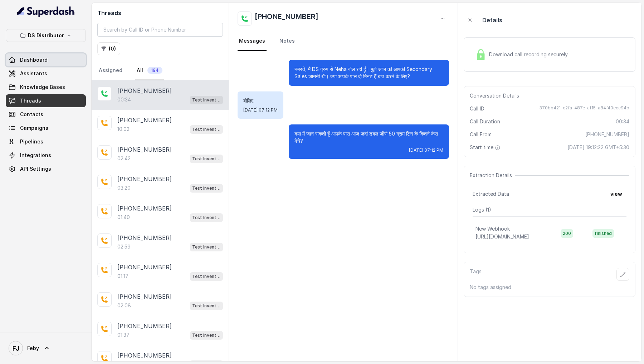 Image resolution: width=644 pixels, height=364 pixels. Describe the element at coordinates (149, 71) in the screenshot. I see `a: All194` at that location.